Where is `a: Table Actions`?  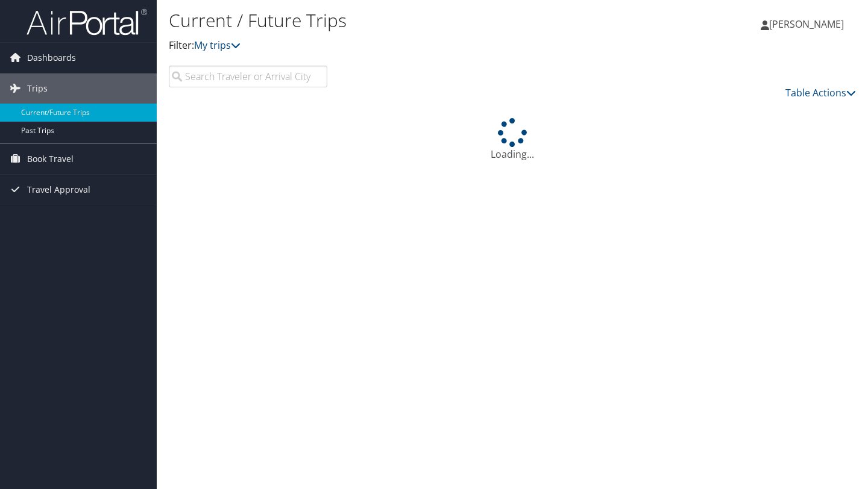
a: Table Actions is located at coordinates (820, 93).